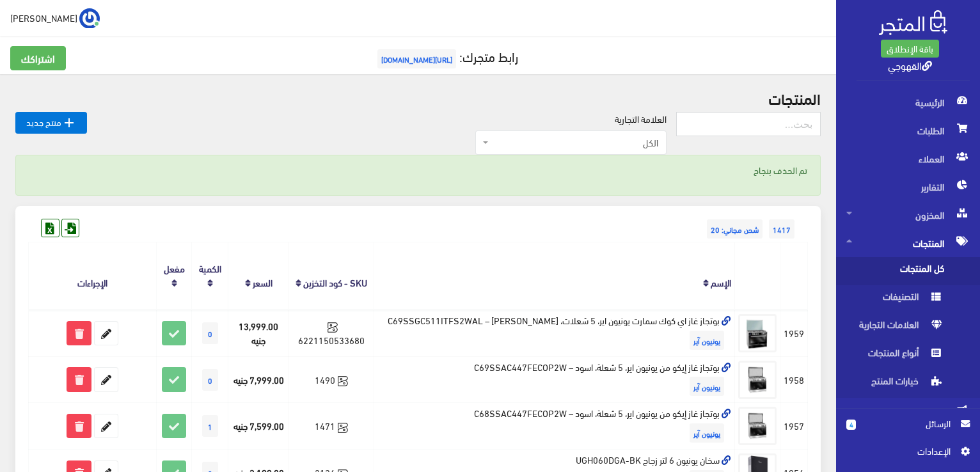 The width and height of the screenshot is (980, 472). I want to click on a: المنتجات, so click(908, 243).